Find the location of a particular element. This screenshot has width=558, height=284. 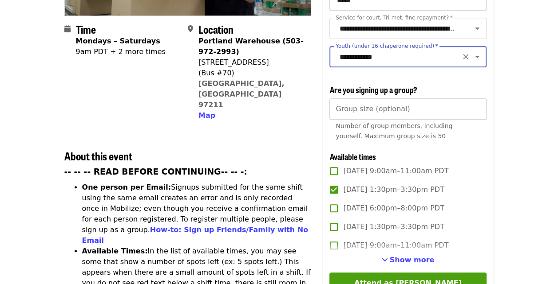

li: Signups submitted for the same shift using the same email creates an error and is only recorded o... is located at coordinates (197, 214).